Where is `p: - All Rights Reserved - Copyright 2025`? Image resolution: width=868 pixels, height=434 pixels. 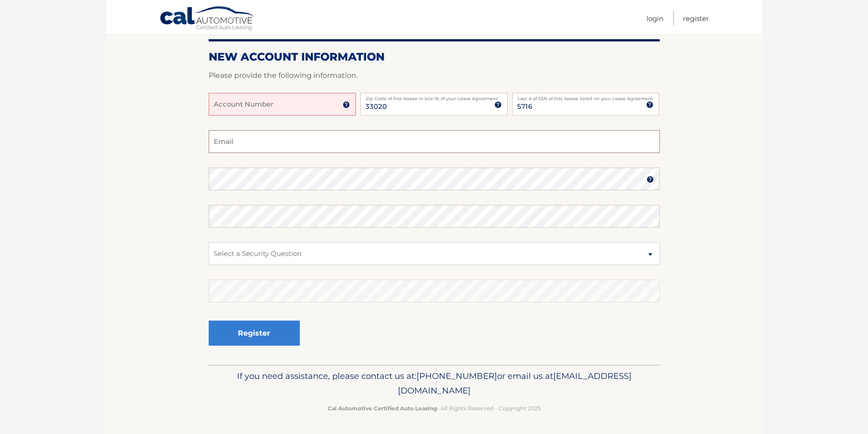 p: - All Rights Reserved - Copyright 2025 is located at coordinates (434, 408).